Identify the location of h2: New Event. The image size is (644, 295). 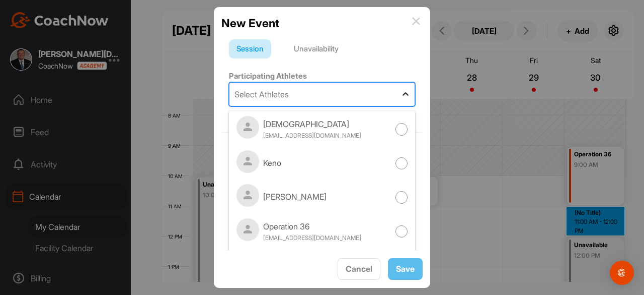
(250, 23).